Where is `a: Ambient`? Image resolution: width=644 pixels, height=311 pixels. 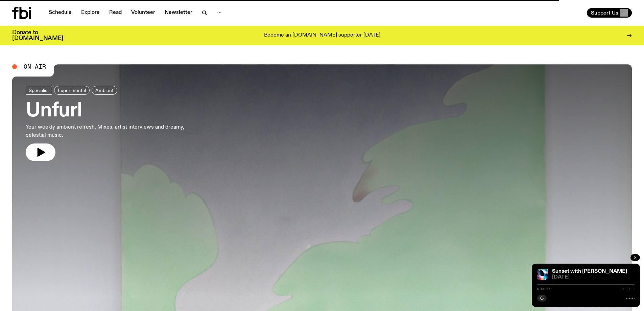 a: Ambient is located at coordinates (105, 90).